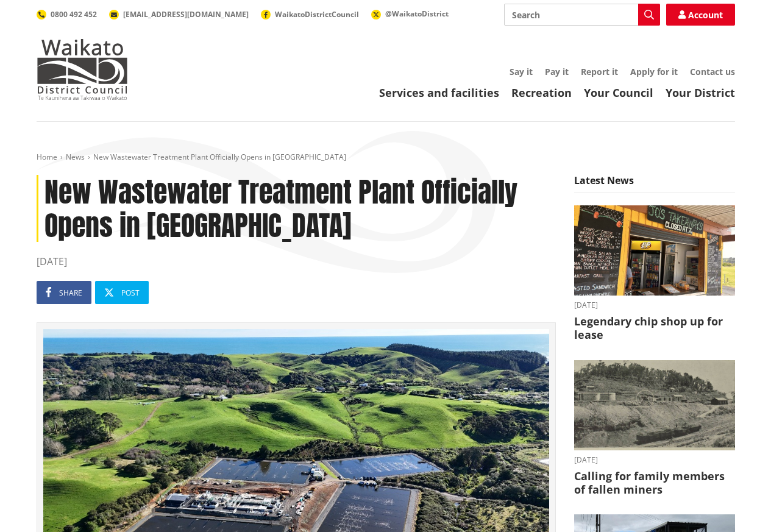  What do you see at coordinates (521, 71) in the screenshot?
I see `a: Say it` at bounding box center [521, 71].